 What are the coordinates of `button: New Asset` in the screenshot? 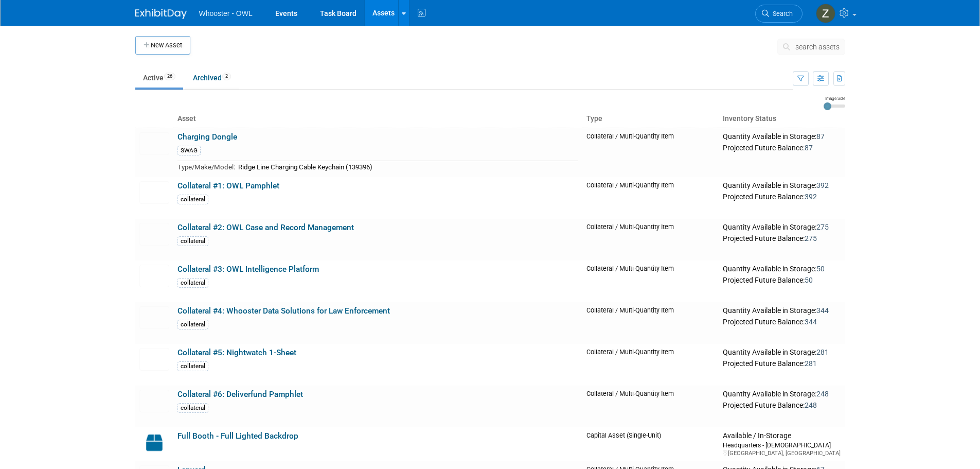 It's located at (163, 46).